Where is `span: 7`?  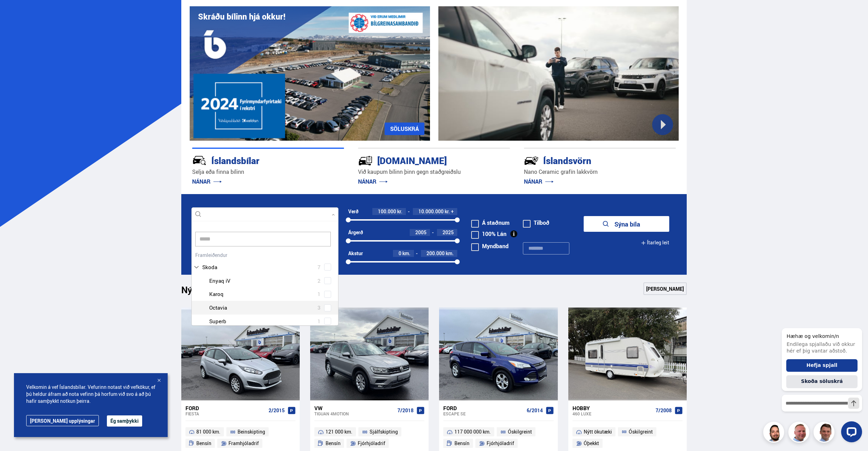
span: 7 is located at coordinates (319, 267).